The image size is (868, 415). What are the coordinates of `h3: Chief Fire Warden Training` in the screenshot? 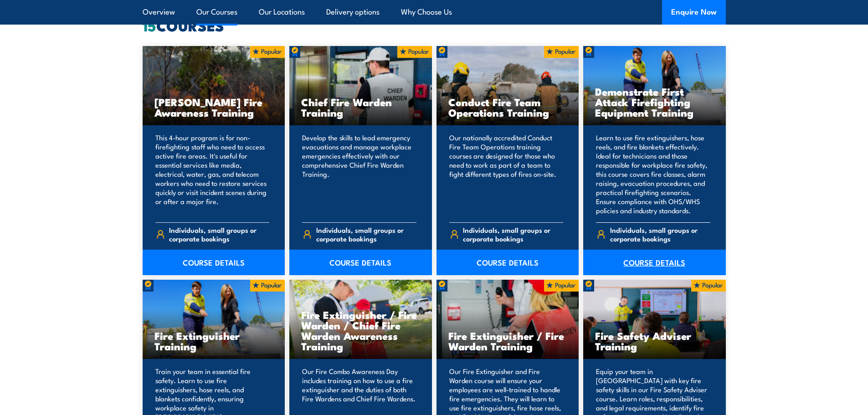 It's located at (360, 107).